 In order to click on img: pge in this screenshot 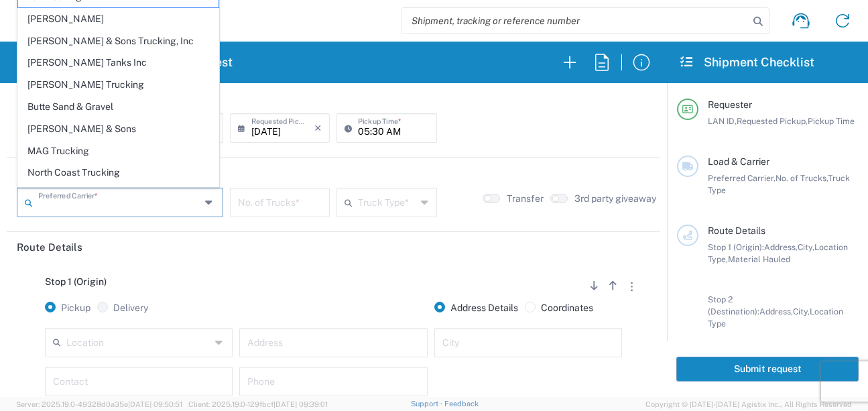, I will do `click(43, 21)`.